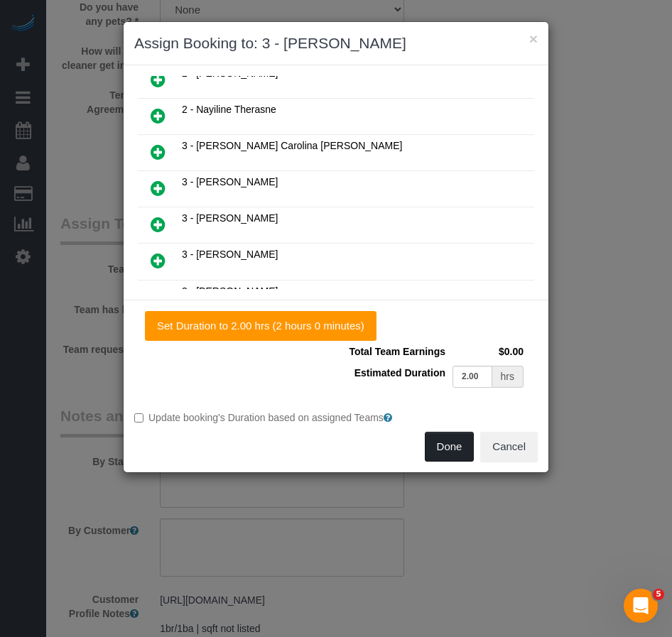  Describe the element at coordinates (336, 418) in the screenshot. I see `label: Update booking's Duration based on assigned Teams` at that location.